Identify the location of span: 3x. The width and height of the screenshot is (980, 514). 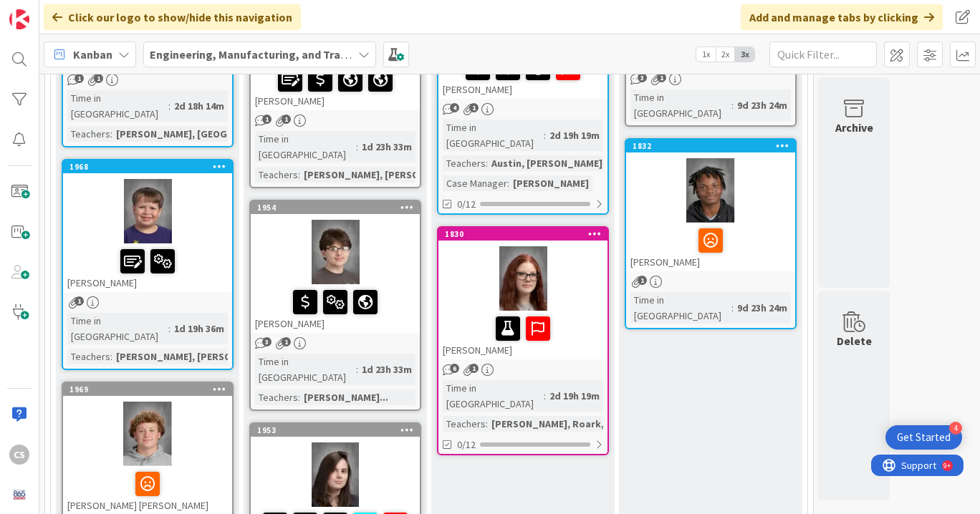
(744, 54).